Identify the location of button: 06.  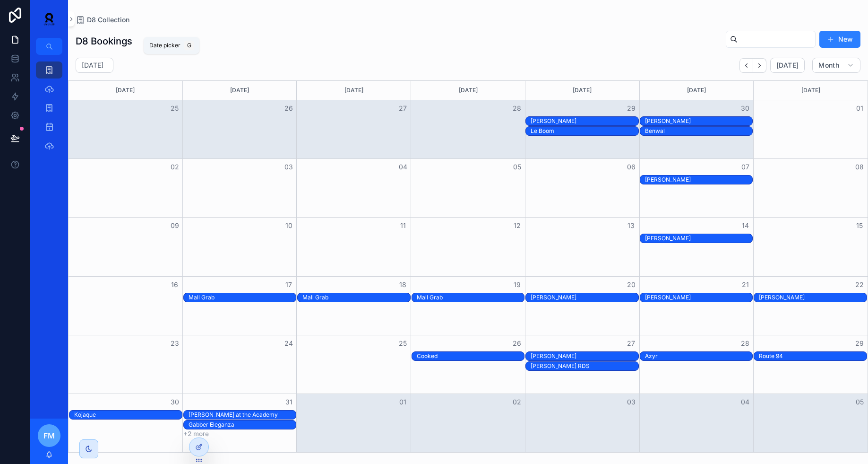
(632, 167).